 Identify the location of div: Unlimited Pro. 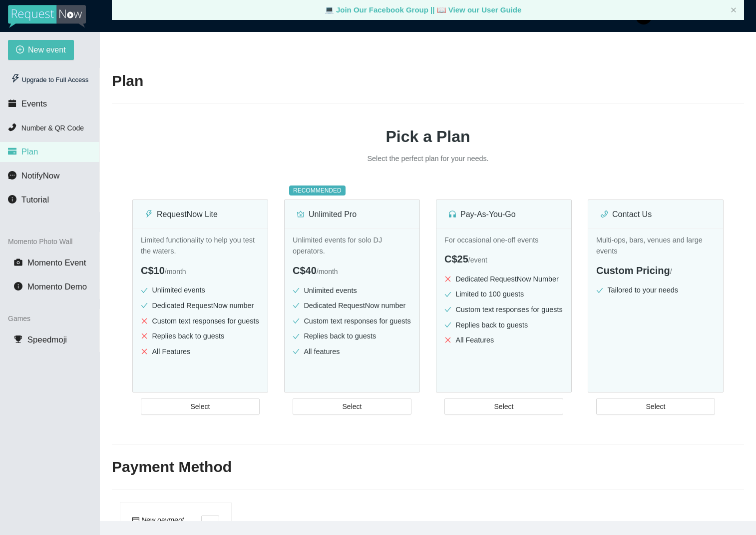
(352, 214).